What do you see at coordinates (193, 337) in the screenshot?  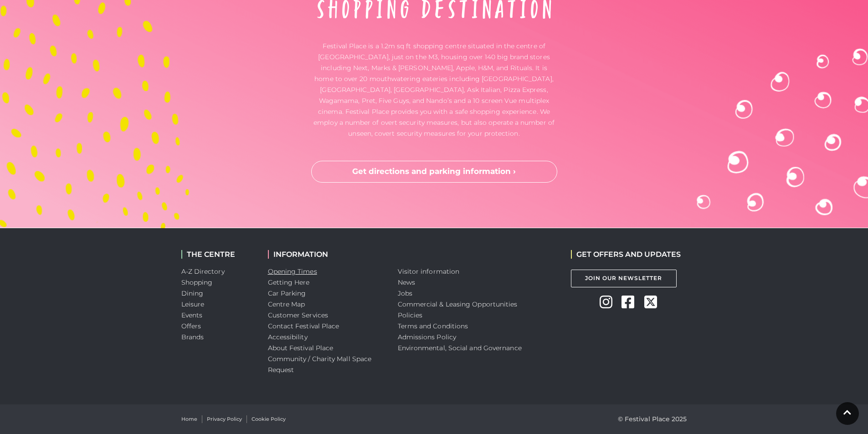 I see `a: Brands` at bounding box center [193, 337].